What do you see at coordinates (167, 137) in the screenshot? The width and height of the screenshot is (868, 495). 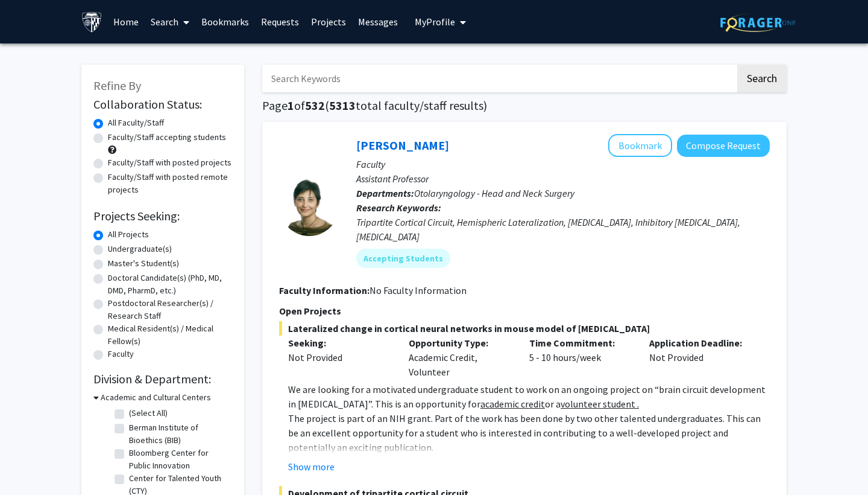 I see `label: Faculty/Staff accepting students` at bounding box center [167, 137].